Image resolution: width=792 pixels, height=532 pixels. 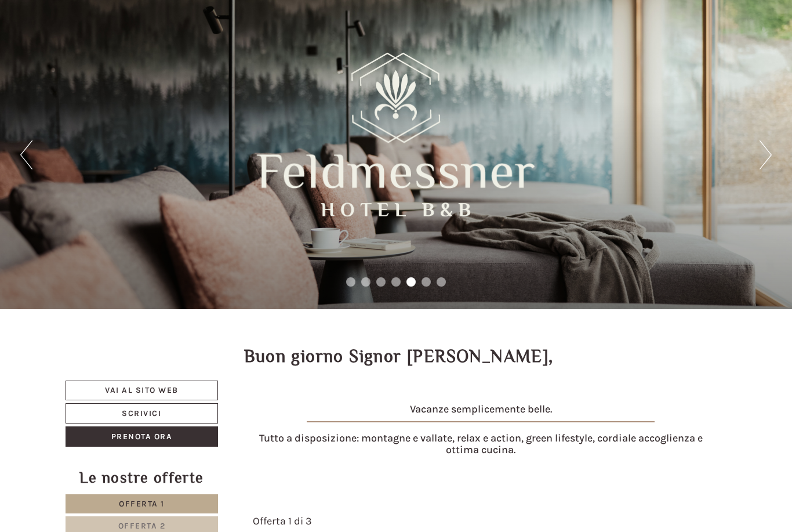 What do you see at coordinates (142, 478) in the screenshot?
I see `div: Le nostre offerte` at bounding box center [142, 478].